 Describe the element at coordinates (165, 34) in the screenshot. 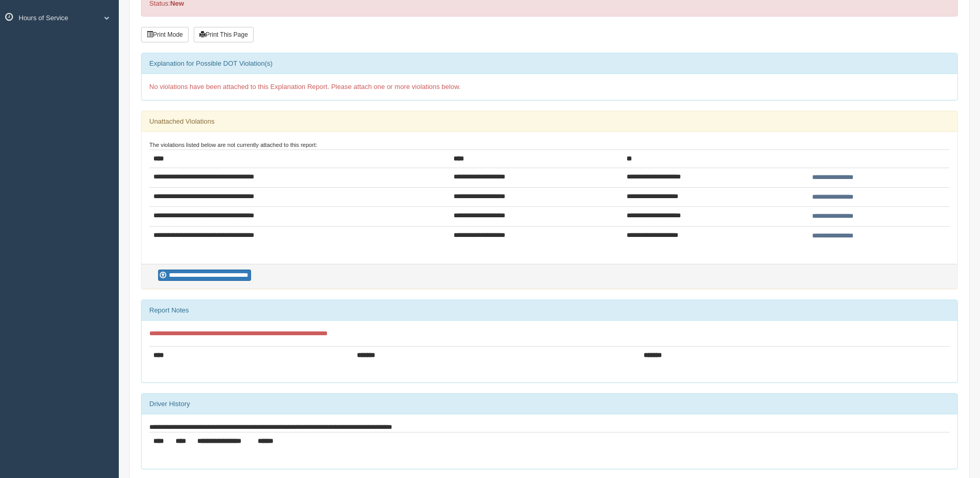

I see `button: Print Mode` at that location.